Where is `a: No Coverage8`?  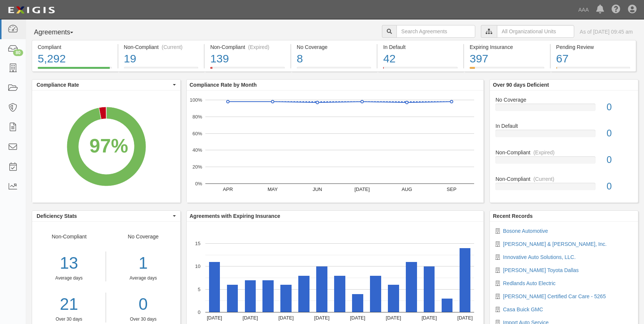
a: No Coverage8 is located at coordinates (334, 70).